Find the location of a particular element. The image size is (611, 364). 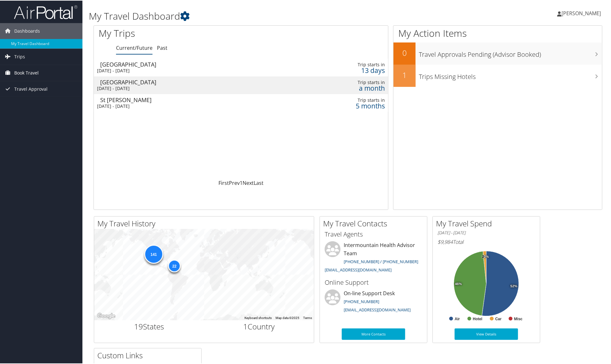

text: Car is located at coordinates (498, 318).